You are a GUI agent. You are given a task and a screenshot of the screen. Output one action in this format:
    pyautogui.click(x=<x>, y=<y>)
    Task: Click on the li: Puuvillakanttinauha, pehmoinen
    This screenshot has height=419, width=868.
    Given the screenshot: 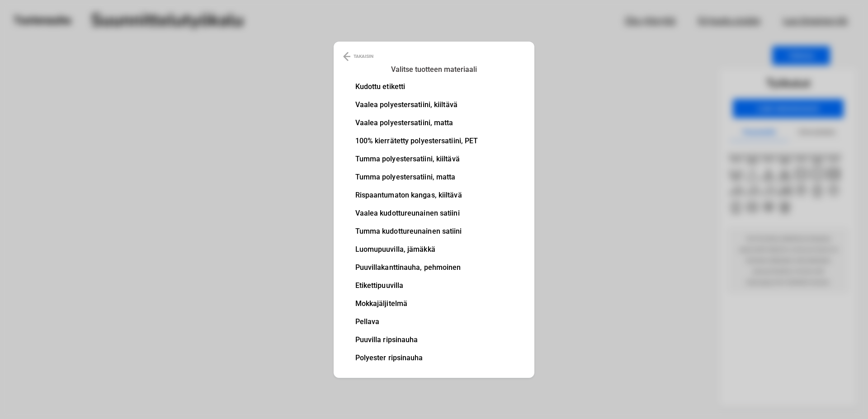 What is the action you would take?
    pyautogui.click(x=417, y=268)
    